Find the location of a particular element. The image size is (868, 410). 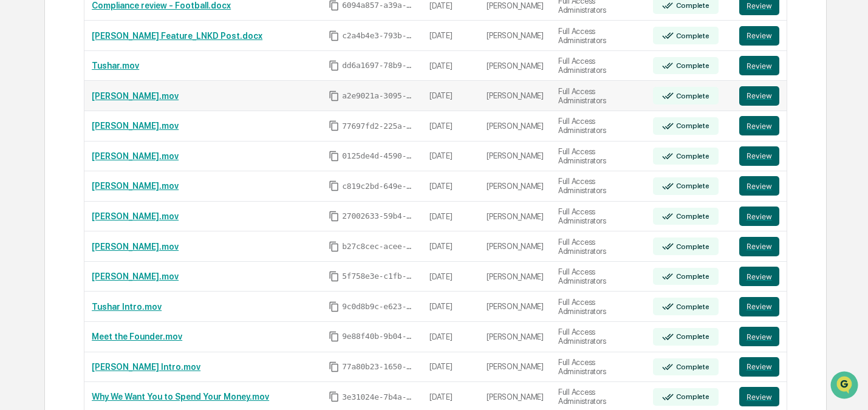

span: 0125de4d-4590-4608-8e95-86acd7236d52 is located at coordinates (379, 156).